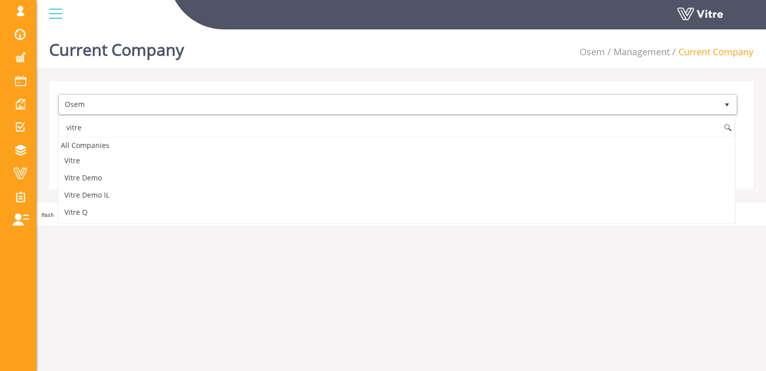 This screenshot has height=371, width=766. What do you see at coordinates (727, 104) in the screenshot?
I see `span: select` at bounding box center [727, 104].